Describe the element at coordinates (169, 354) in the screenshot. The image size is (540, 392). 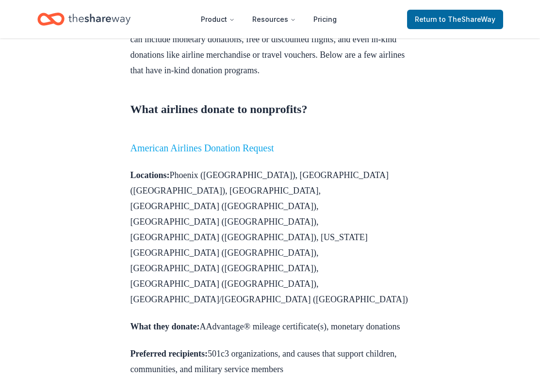
I see `strong: Preferred recipients:` at that location.